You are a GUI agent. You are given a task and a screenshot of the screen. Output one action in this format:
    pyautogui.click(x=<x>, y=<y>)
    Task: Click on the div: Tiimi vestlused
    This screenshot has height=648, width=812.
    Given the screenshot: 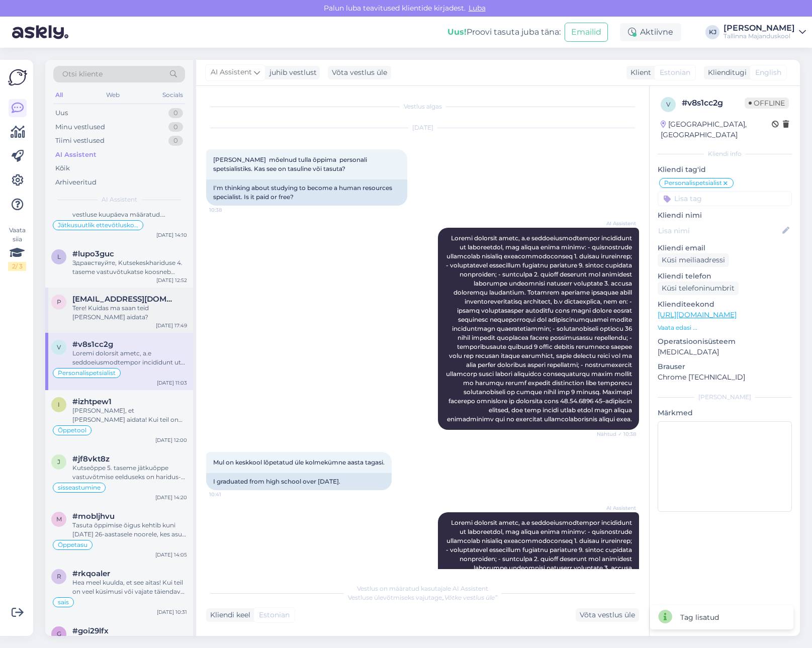 What is the action you would take?
    pyautogui.click(x=80, y=141)
    